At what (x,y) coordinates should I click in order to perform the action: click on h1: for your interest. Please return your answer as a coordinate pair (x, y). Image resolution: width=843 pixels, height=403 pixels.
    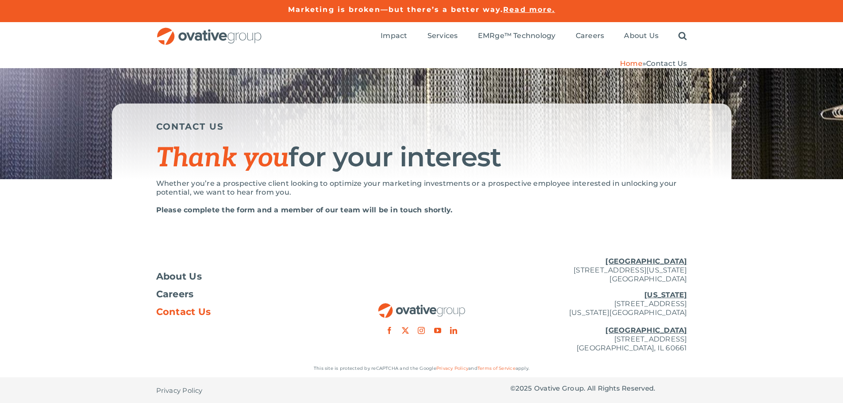
    Looking at the image, I should click on (422, 158).